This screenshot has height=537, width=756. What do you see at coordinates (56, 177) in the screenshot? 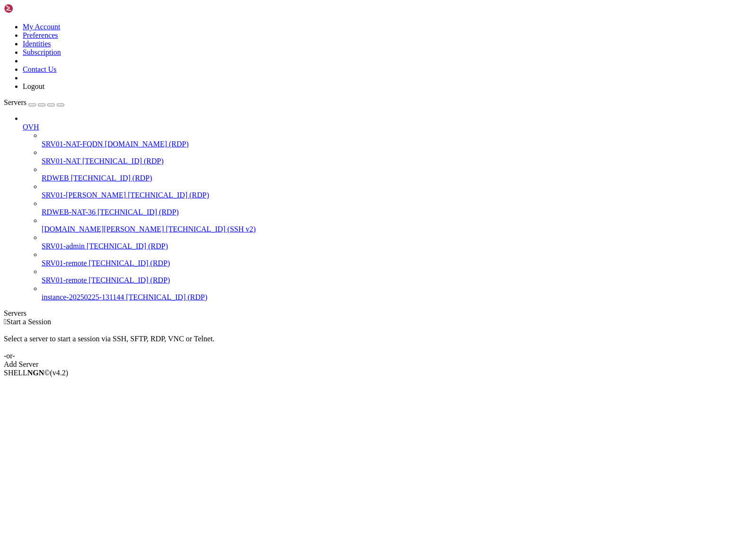
I see `span: RDWEB` at bounding box center [56, 177].